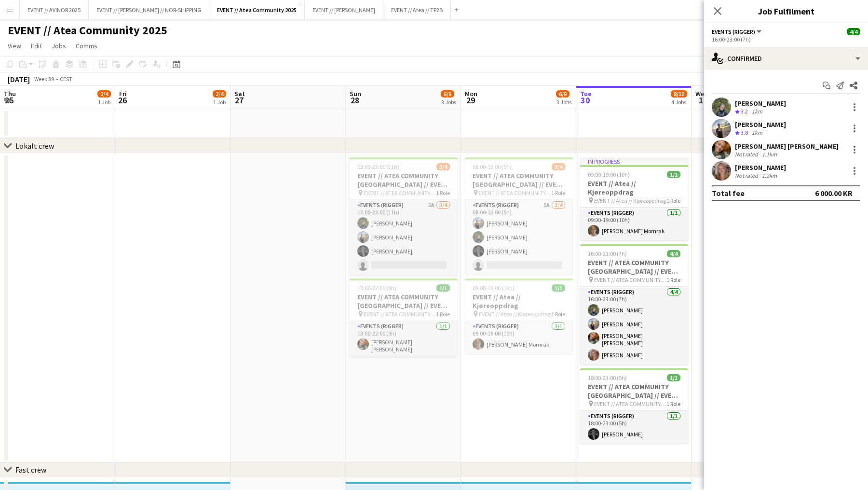 The width and height of the screenshot is (868, 490). I want to click on span: 29, so click(470, 100).